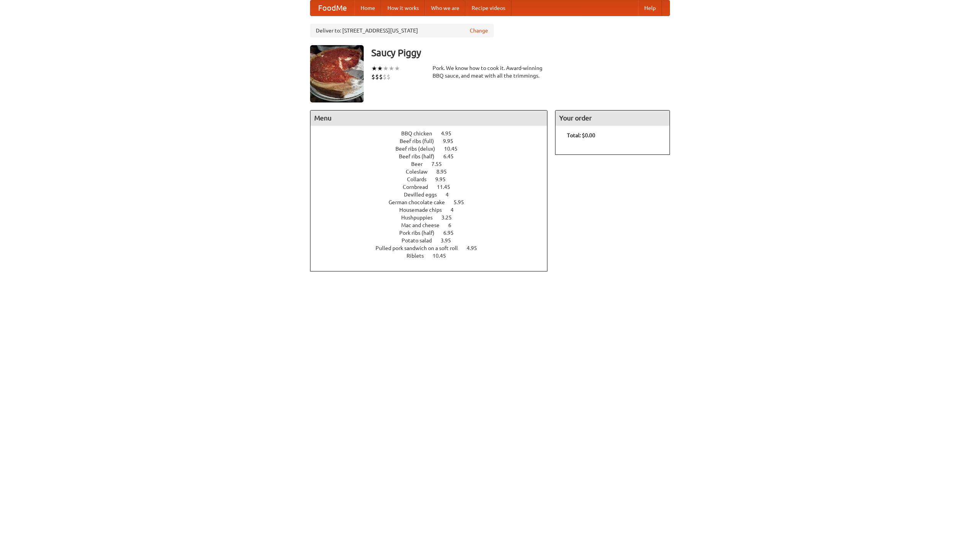  I want to click on span: Devilled eggs, so click(424, 195).